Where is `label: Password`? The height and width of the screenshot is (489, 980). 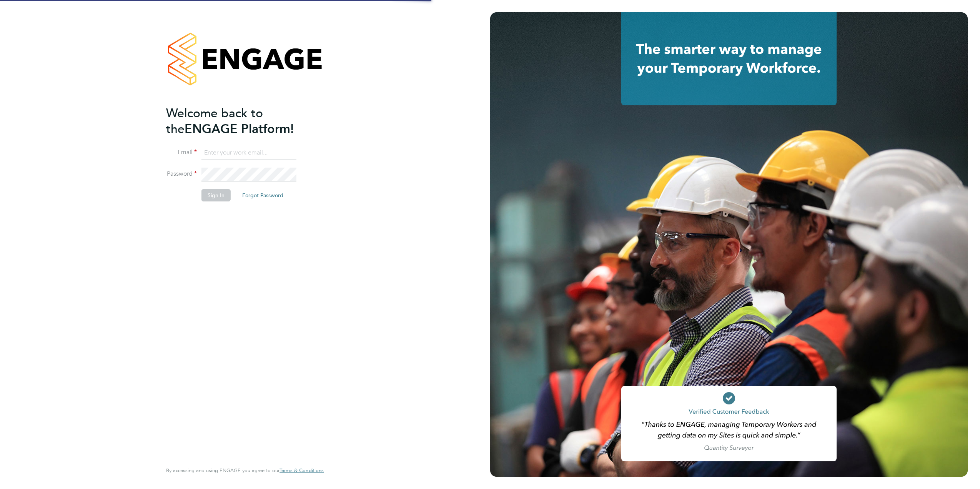
label: Password is located at coordinates (181, 173).